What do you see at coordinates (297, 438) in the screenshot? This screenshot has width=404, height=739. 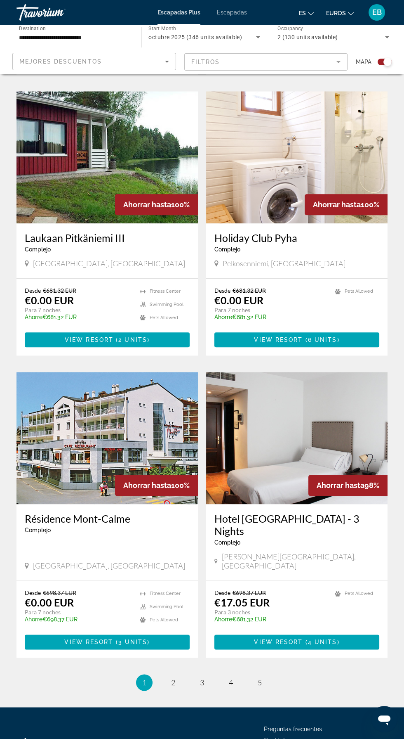 I see `img: RW89I01X.jpg` at bounding box center [297, 438].